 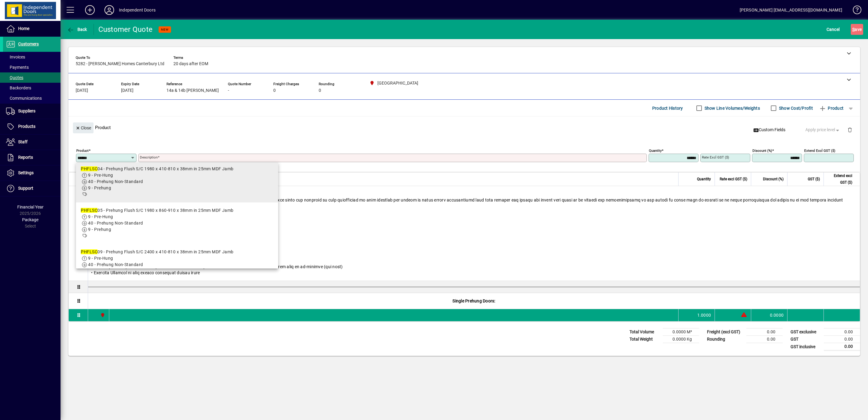 What do you see at coordinates (83, 128) in the screenshot?
I see `button: Close` at bounding box center [83, 128].